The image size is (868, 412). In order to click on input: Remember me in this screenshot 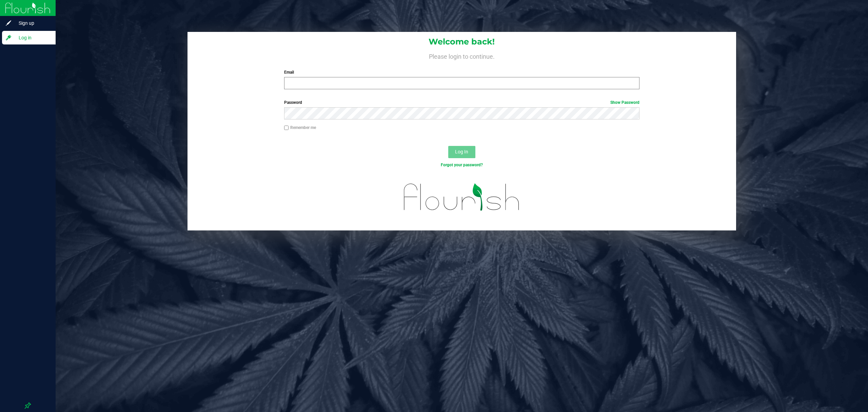, I will do `click(287, 128)`.